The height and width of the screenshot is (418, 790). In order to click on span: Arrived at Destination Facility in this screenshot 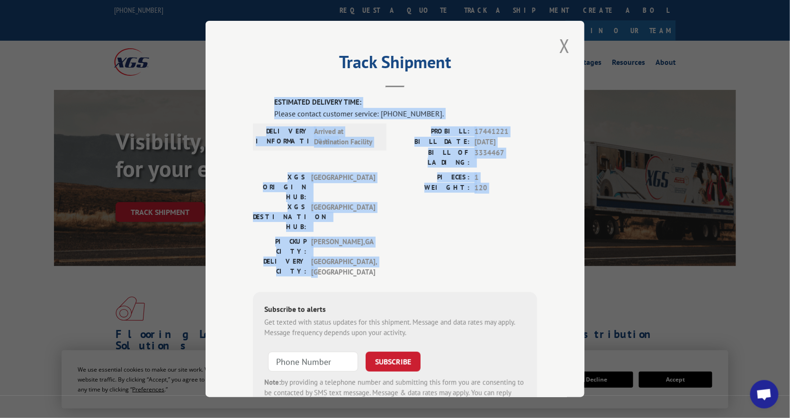, I will do `click(346, 137)`.